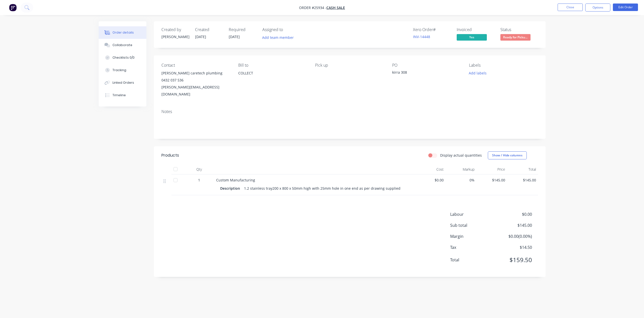 This screenshot has width=644, height=318. I want to click on div: Notes, so click(349, 112).